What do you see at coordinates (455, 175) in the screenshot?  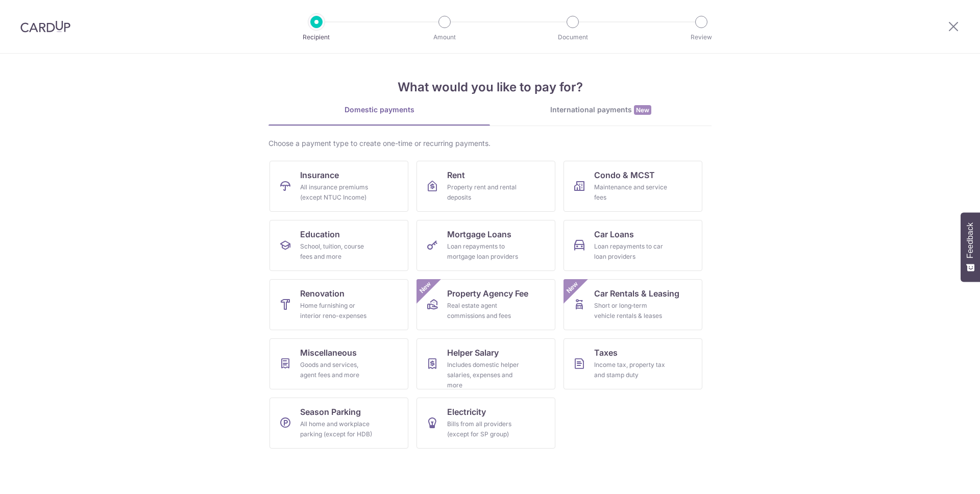 I see `span: Rent` at bounding box center [455, 175].